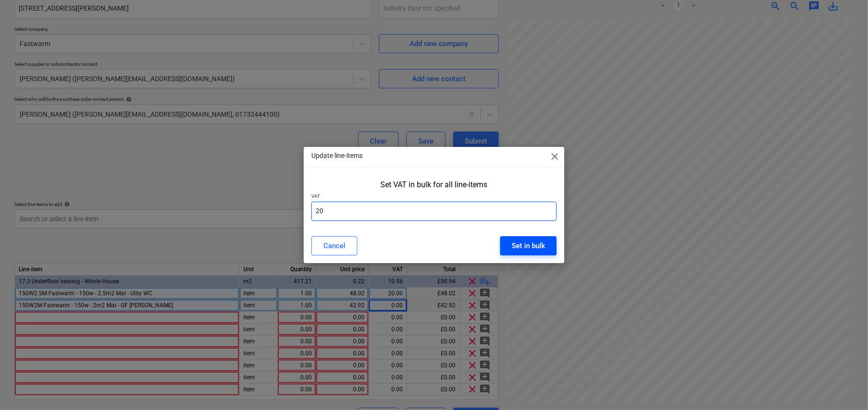  What do you see at coordinates (434, 211) in the screenshot?
I see `input: VAT` at bounding box center [434, 211].